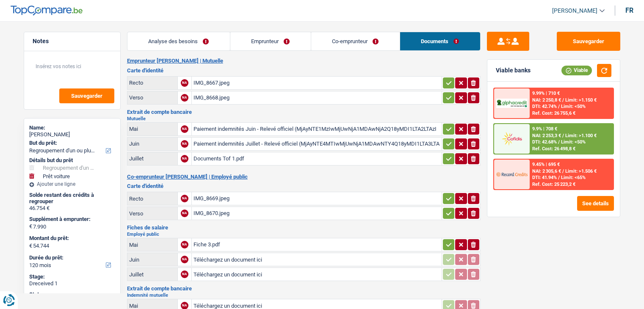 The width and height of the screenshot is (644, 309). What do you see at coordinates (317, 98) in the screenshot?
I see `div: IMG_8668.jpeg` at bounding box center [317, 98].